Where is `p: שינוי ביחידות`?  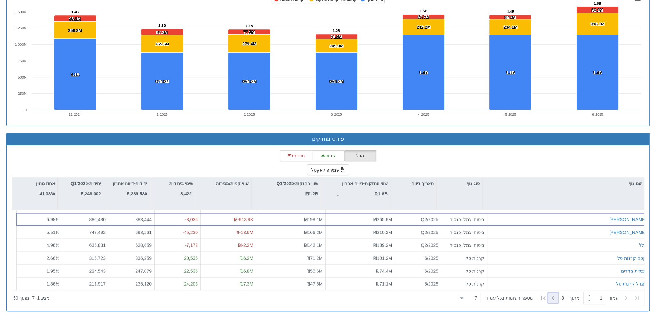 p: שינוי ביחידות is located at coordinates (181, 184).